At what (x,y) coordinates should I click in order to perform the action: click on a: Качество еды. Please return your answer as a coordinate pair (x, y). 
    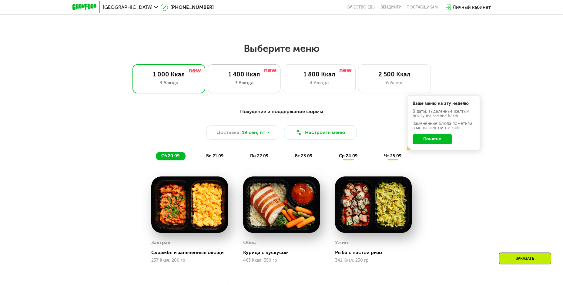
    Looking at the image, I should click on (361, 7).